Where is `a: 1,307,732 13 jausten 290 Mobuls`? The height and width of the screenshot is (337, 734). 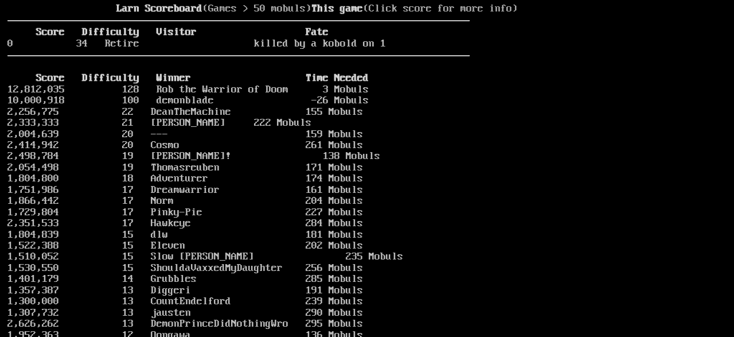 a: 1,307,732 13 jausten 290 Mobuls is located at coordinates (185, 313).